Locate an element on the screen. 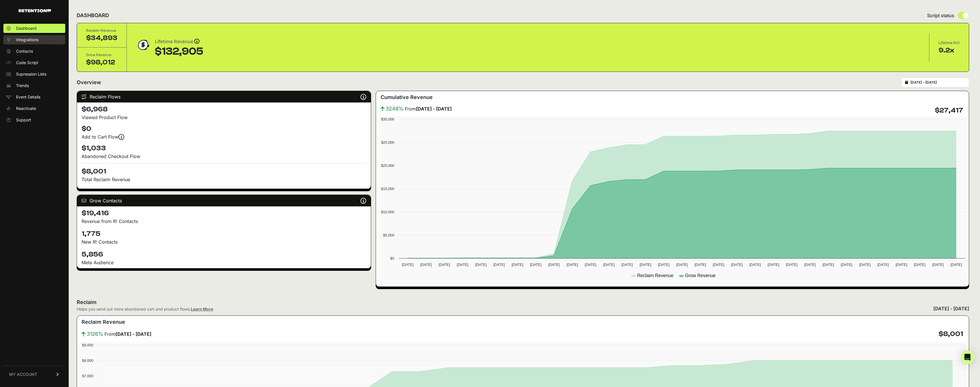 The height and width of the screenshot is (387, 980). span: Dashboard is located at coordinates (26, 29).